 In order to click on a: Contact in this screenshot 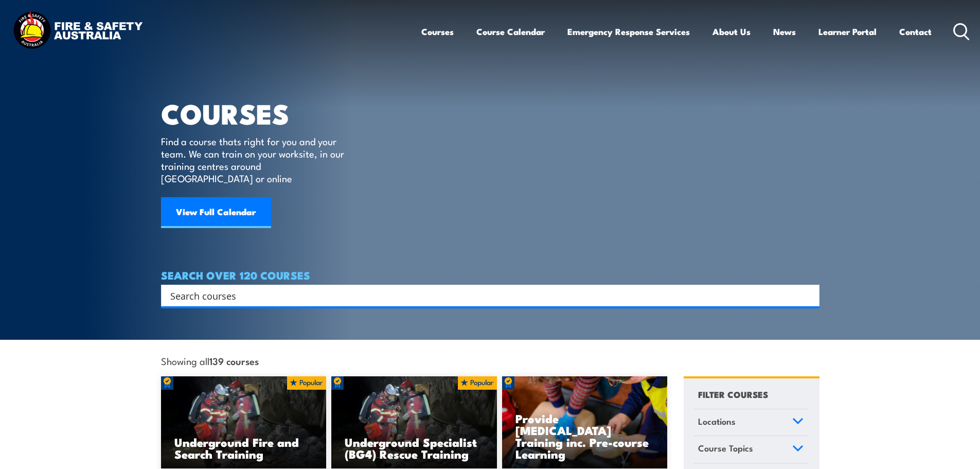, I will do `click(916, 32)`.